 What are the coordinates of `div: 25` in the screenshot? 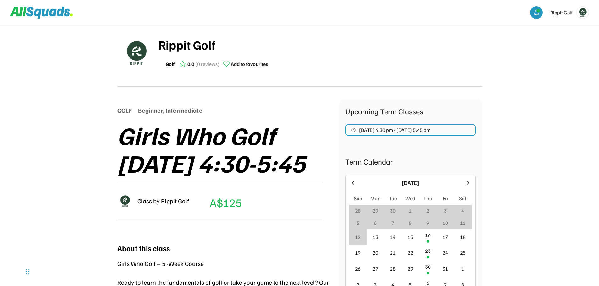 It's located at (463, 253).